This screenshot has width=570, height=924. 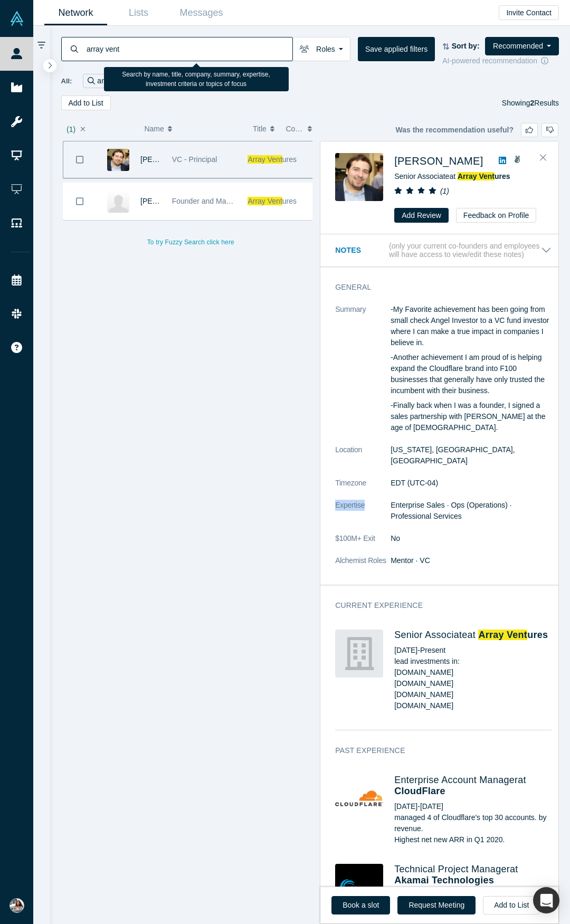 I want to click on i: ( 1 ), so click(x=444, y=191).